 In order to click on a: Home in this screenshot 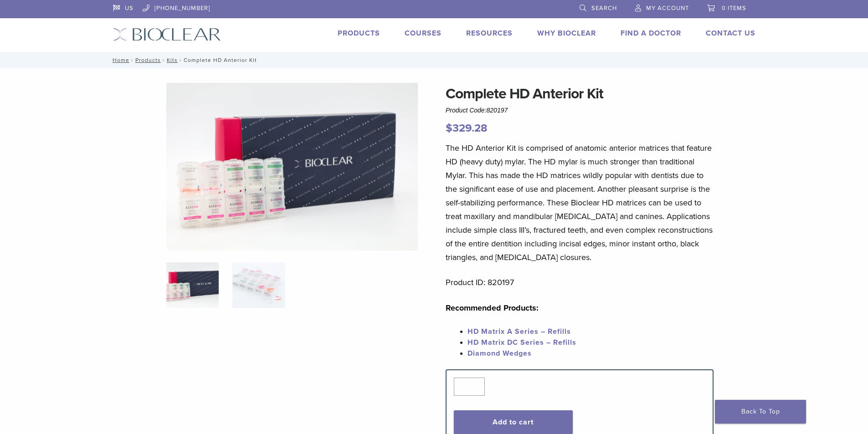, I will do `click(119, 60)`.